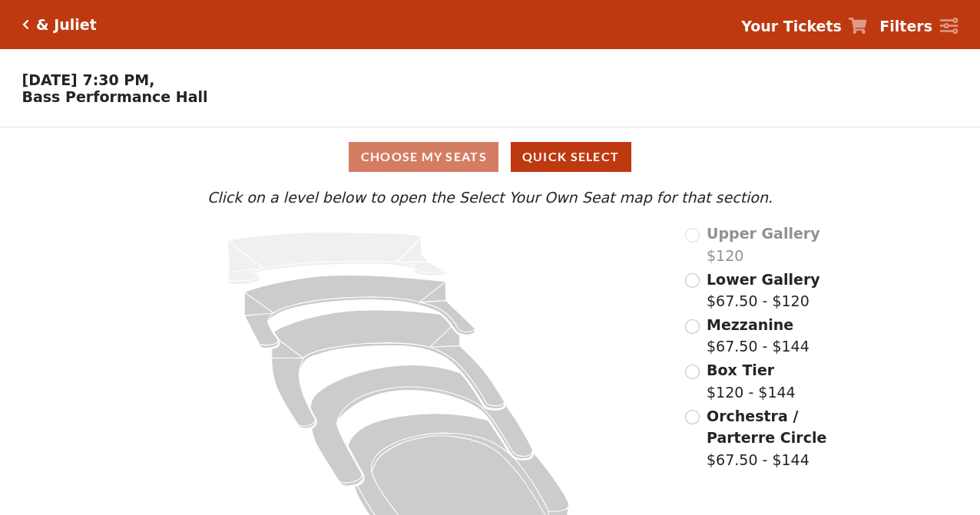 The image size is (980, 515). What do you see at coordinates (25, 24) in the screenshot?
I see `a: Click here to go back to filters` at bounding box center [25, 24].